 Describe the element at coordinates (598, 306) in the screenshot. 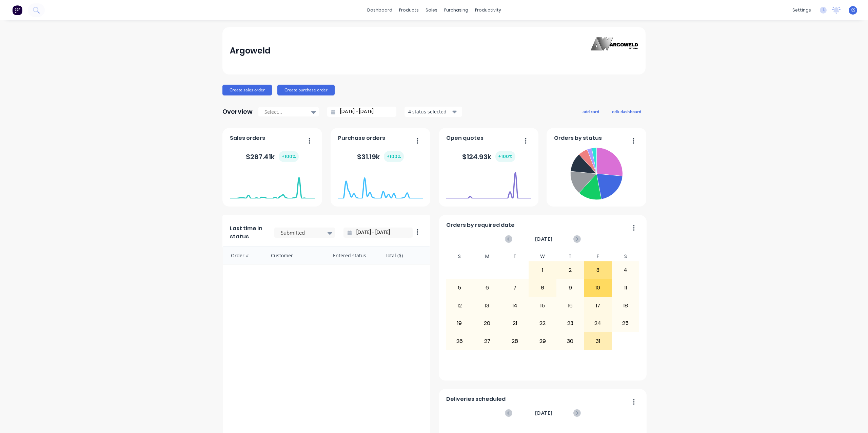

I see `div: 17` at that location.